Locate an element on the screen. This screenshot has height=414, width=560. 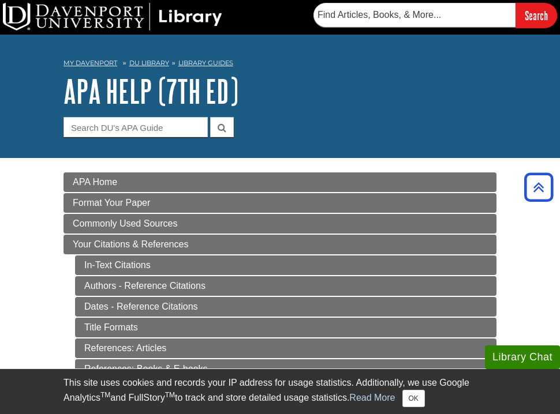
span: Commonly Used Sources is located at coordinates (125, 223).